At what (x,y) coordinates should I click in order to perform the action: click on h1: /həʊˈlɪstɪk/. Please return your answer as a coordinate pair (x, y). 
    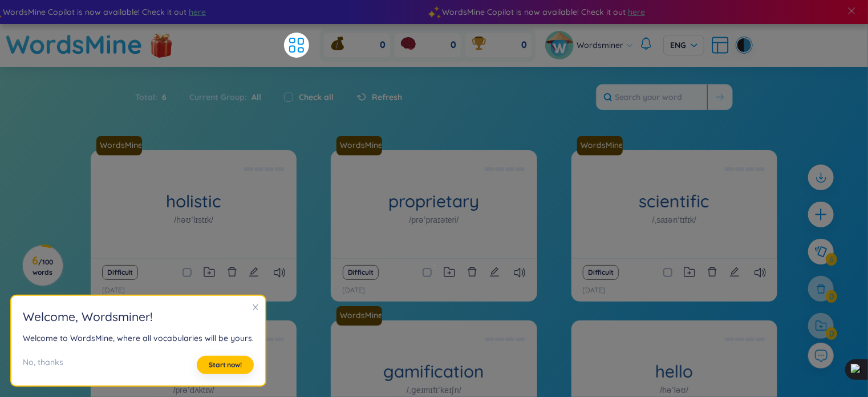
    Looking at the image, I should click on (193, 220).